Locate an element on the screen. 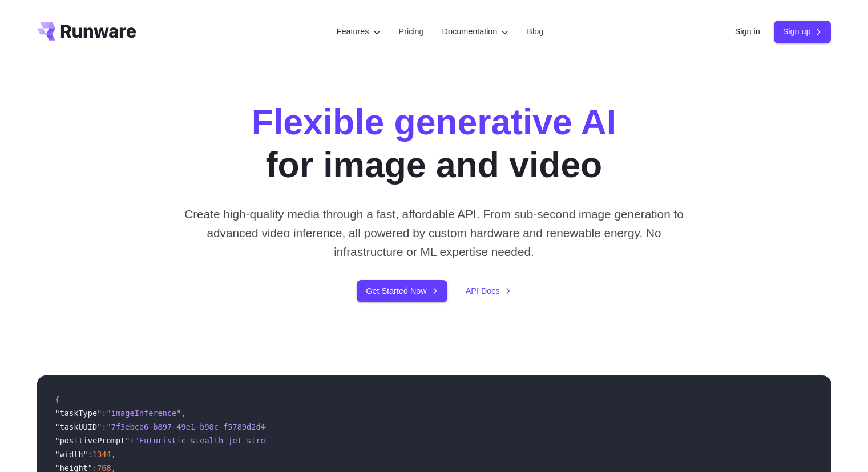 This screenshot has height=472, width=868. p: Create high-quality media through a fast, affordable API. From sub-second image generation to adv... is located at coordinates (434, 233).